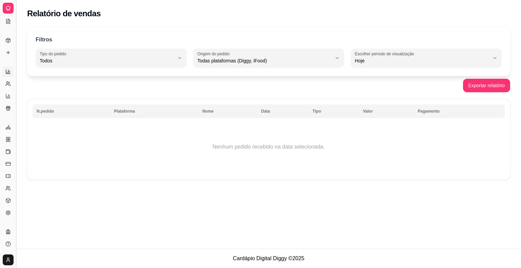 This screenshot has height=268, width=521. What do you see at coordinates (422, 61) in the screenshot?
I see `span: Hoje` at bounding box center [422, 61].